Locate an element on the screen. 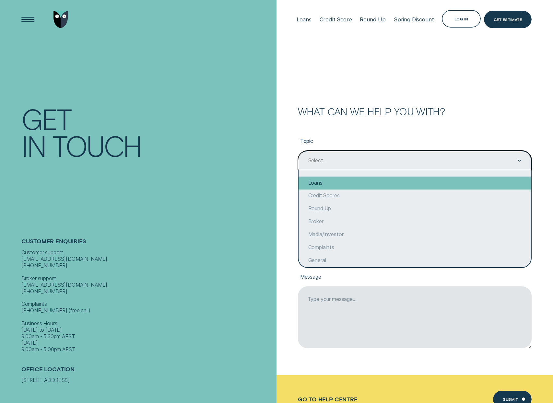 Image resolution: width=553 pixels, height=403 pixels. label: Topic is located at coordinates (415, 142).